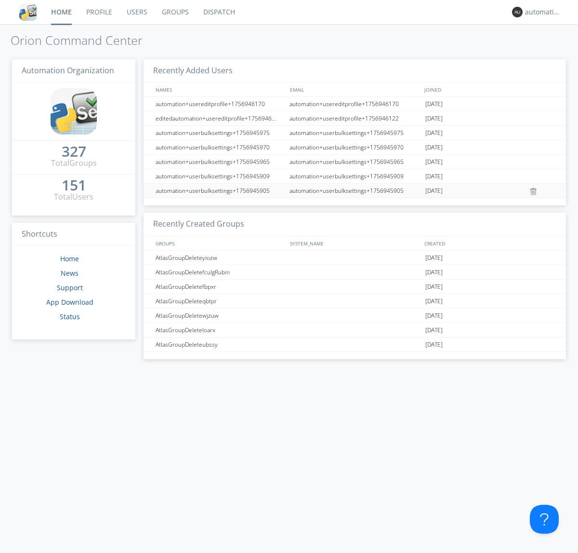 This screenshot has width=578, height=553. I want to click on div: EMAIL, so click(355, 89).